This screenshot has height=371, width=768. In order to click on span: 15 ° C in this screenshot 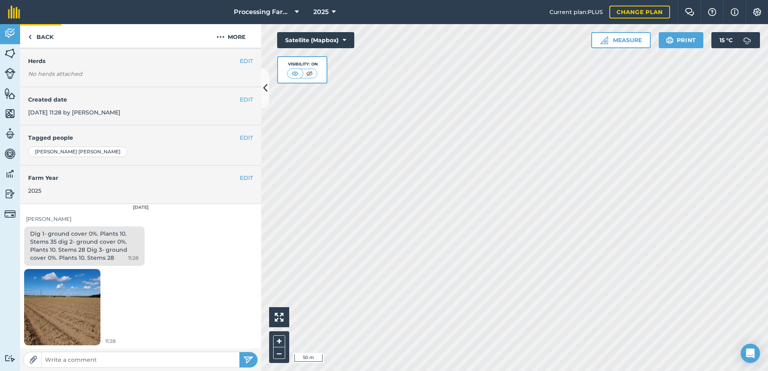, I will do `click(726, 40)`.